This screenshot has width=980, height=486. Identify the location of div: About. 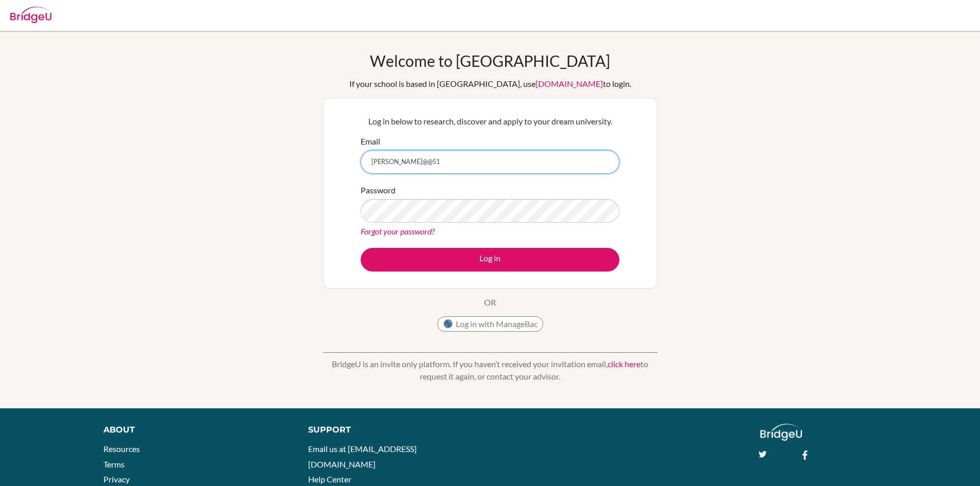
(194, 430).